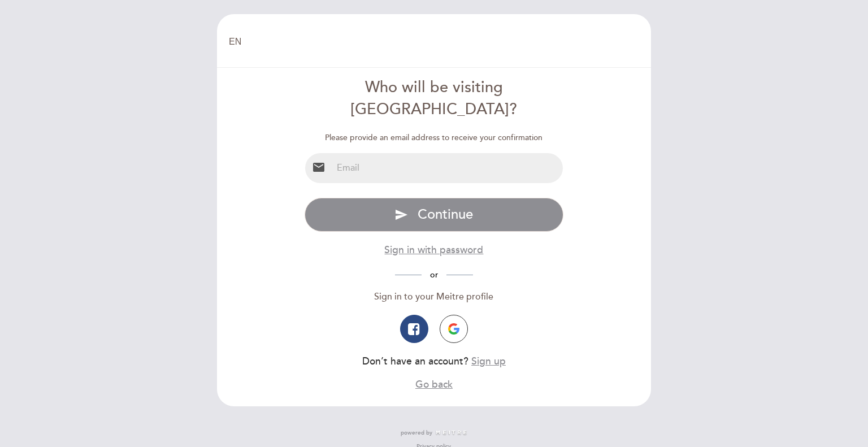 This screenshot has height=447, width=868. I want to click on button: Go back, so click(434, 384).